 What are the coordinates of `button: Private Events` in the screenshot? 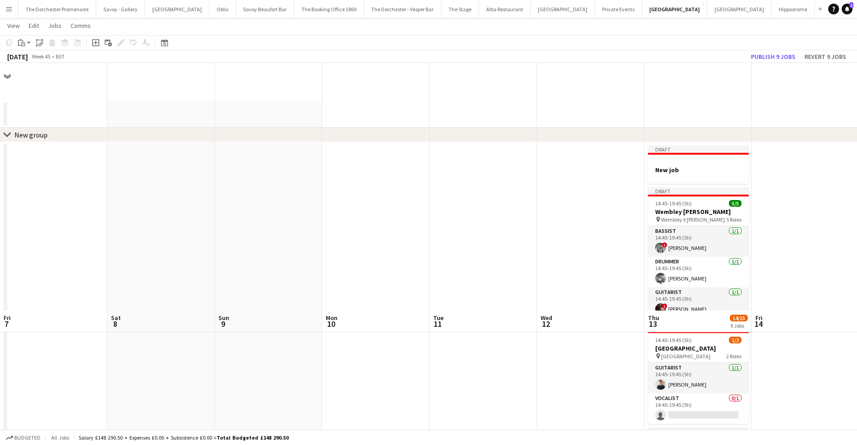 It's located at (618, 9).